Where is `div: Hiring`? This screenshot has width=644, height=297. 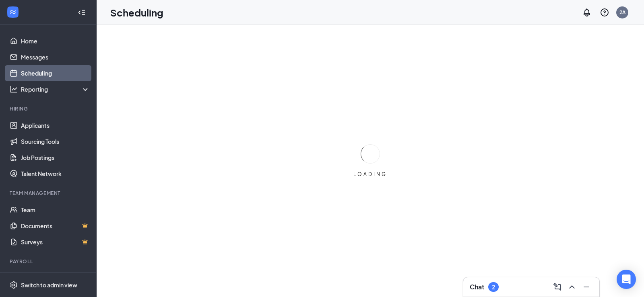 div: Hiring is located at coordinates (48, 109).